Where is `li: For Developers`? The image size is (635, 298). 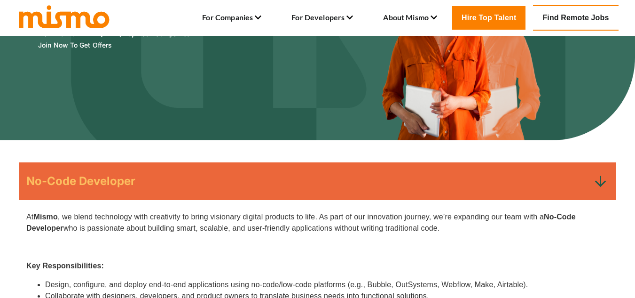
li: For Developers is located at coordinates (322, 18).